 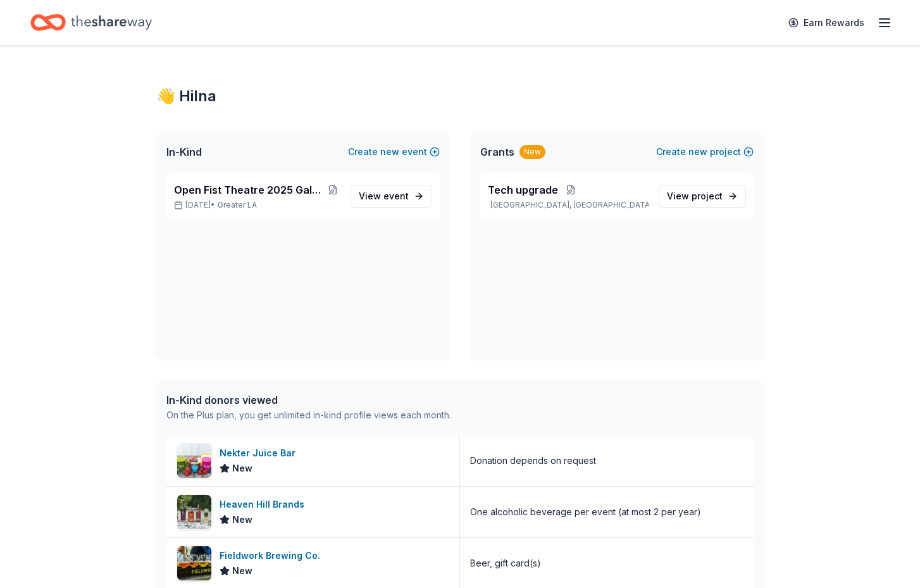 I want to click on div: New, so click(x=532, y=152).